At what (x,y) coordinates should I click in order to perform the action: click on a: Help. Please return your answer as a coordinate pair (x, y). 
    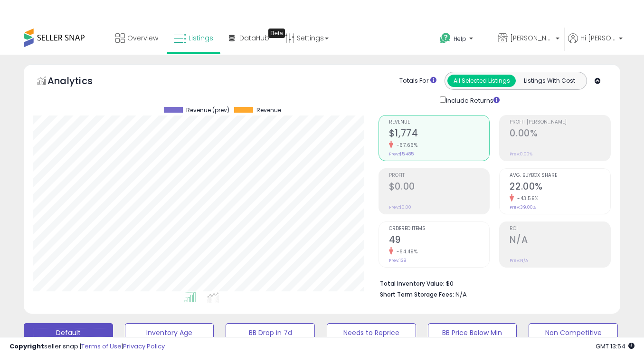
    Looking at the image, I should click on (460, 40).